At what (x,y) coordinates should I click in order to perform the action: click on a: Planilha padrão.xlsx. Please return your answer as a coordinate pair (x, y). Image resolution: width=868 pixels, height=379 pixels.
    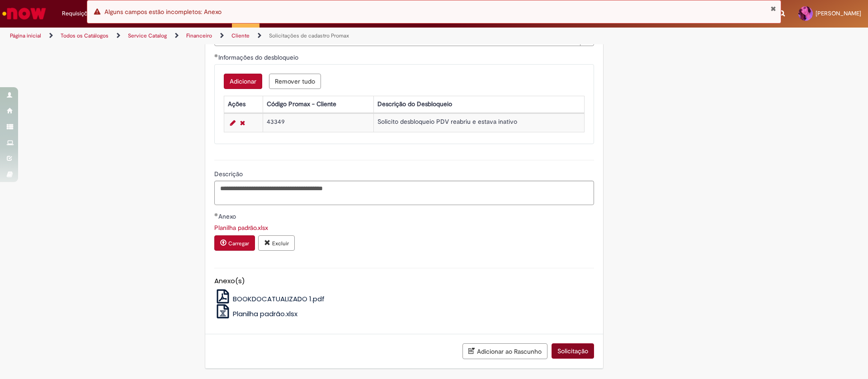
    Looking at the image, I should click on (256, 313).